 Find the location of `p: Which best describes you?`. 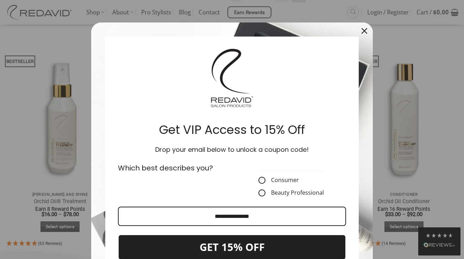

p: Which best describes you? is located at coordinates (173, 168).